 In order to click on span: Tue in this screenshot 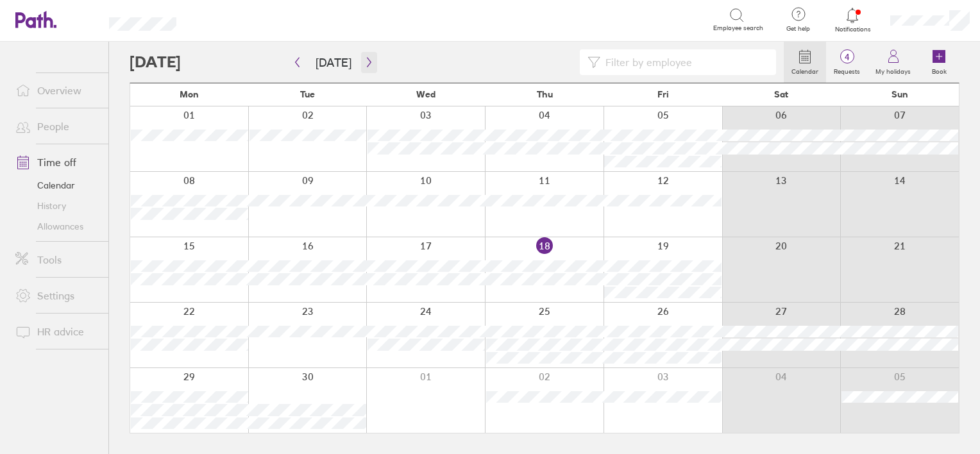, I will do `click(307, 94)`.